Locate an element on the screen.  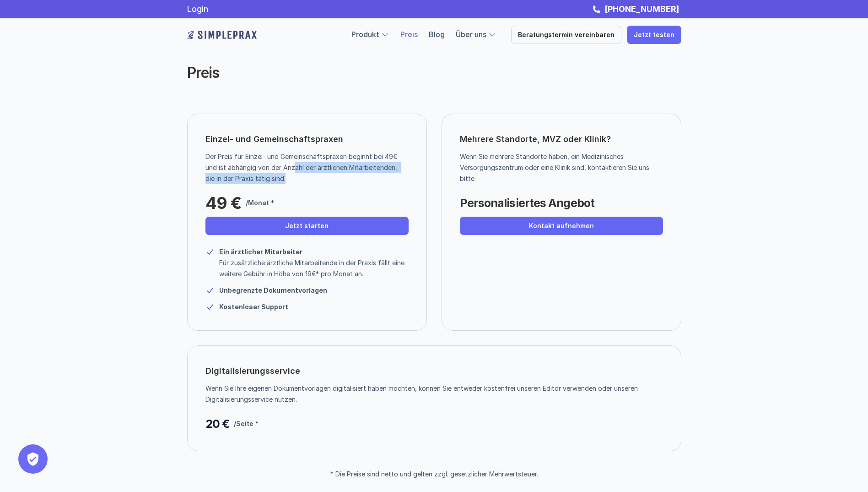
a: Jetzt starten is located at coordinates (307, 226).